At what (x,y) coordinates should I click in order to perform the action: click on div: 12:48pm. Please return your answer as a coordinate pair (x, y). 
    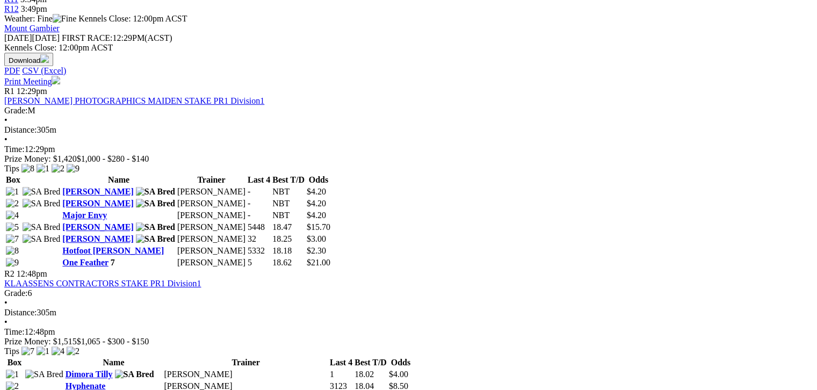
    Looking at the image, I should click on (408, 332).